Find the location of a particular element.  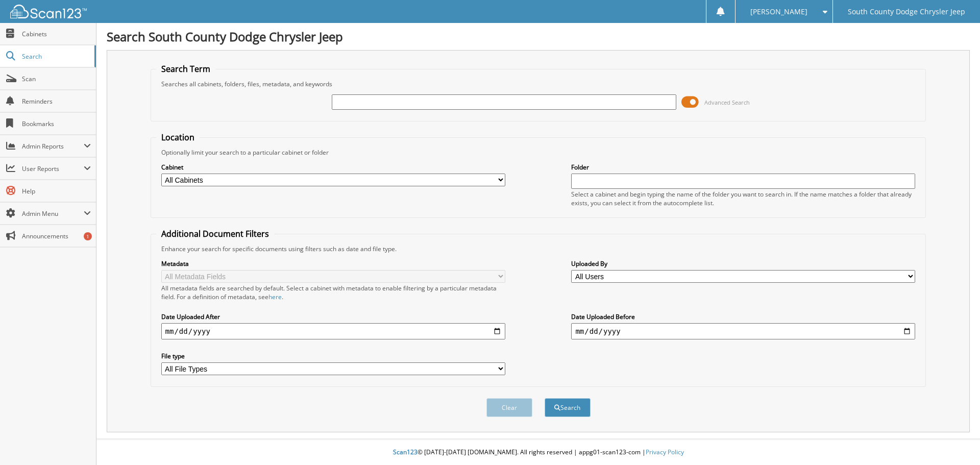

span: Advanced Search is located at coordinates (727, 102).